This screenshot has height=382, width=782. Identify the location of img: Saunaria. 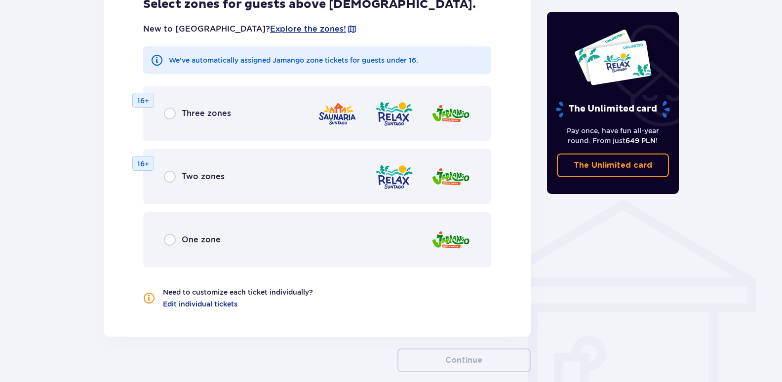
(337, 114).